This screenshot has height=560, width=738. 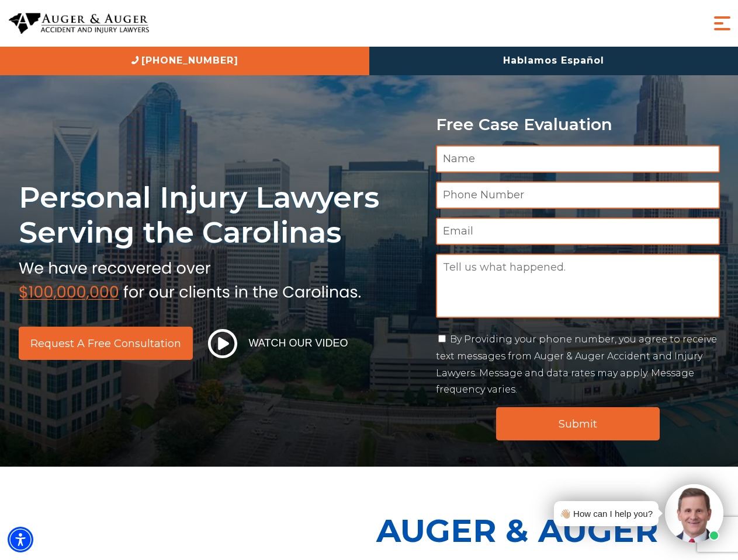 I want to click on input: Submit, so click(x=578, y=423).